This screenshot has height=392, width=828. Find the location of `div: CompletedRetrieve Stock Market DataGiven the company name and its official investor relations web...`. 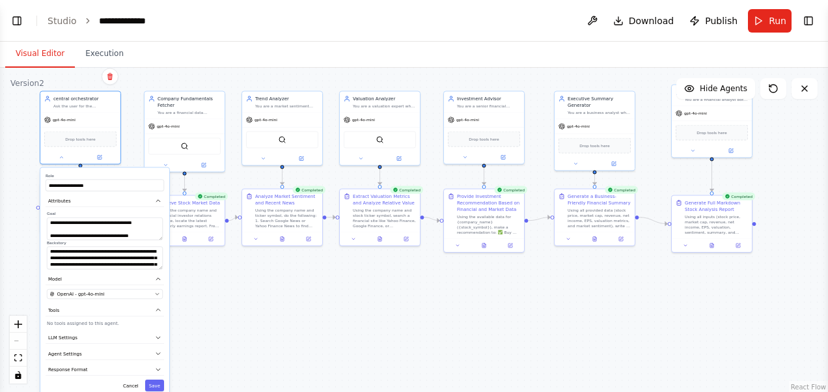

div: CompletedRetrieve Stock Market DataGiven the company name and its official investor relations web... is located at coordinates (184, 221).